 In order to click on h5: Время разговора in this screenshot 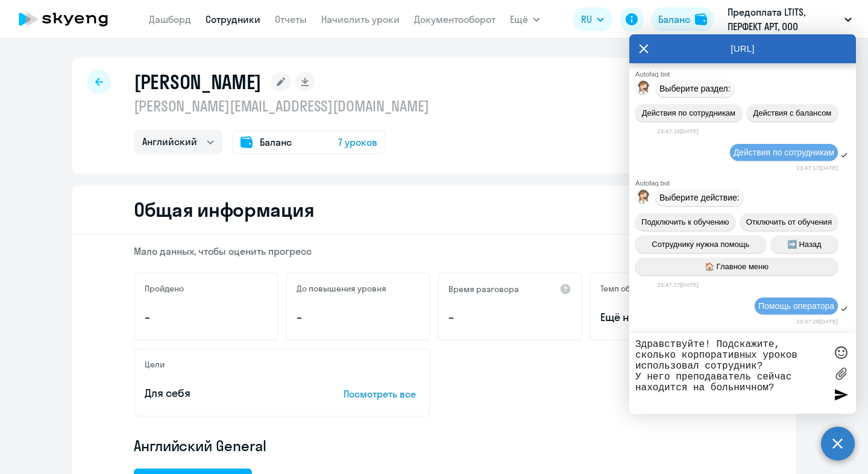, I will do `click(484, 289)`.